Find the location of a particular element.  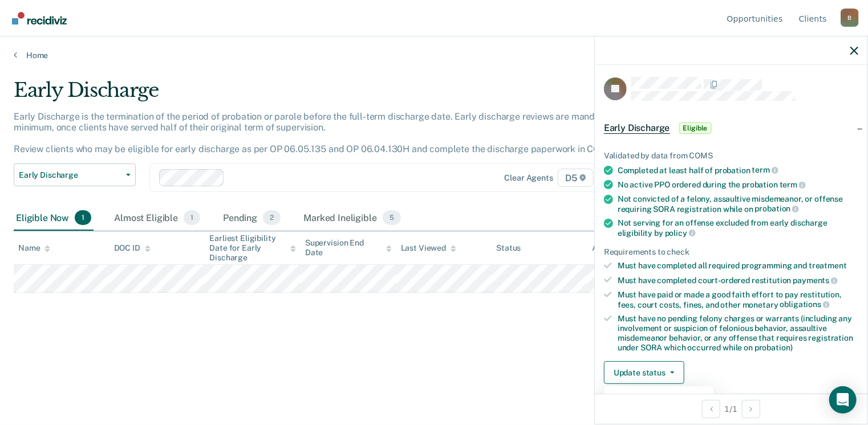

div: Status is located at coordinates (508, 248).